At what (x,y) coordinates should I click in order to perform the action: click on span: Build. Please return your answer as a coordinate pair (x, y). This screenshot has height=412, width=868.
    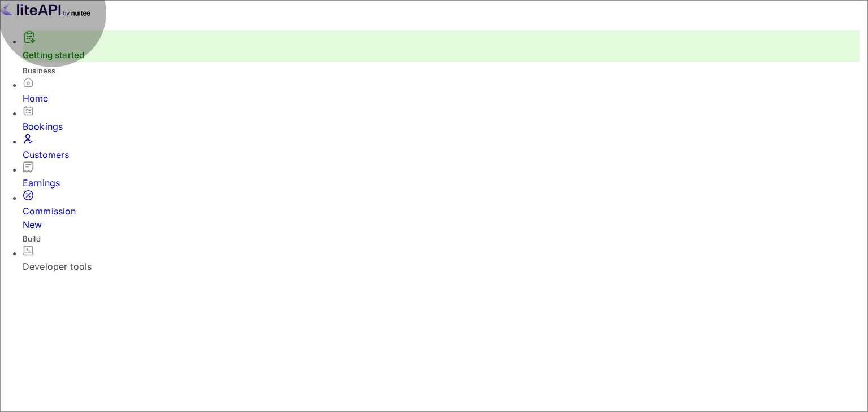
    Looking at the image, I should click on (32, 239).